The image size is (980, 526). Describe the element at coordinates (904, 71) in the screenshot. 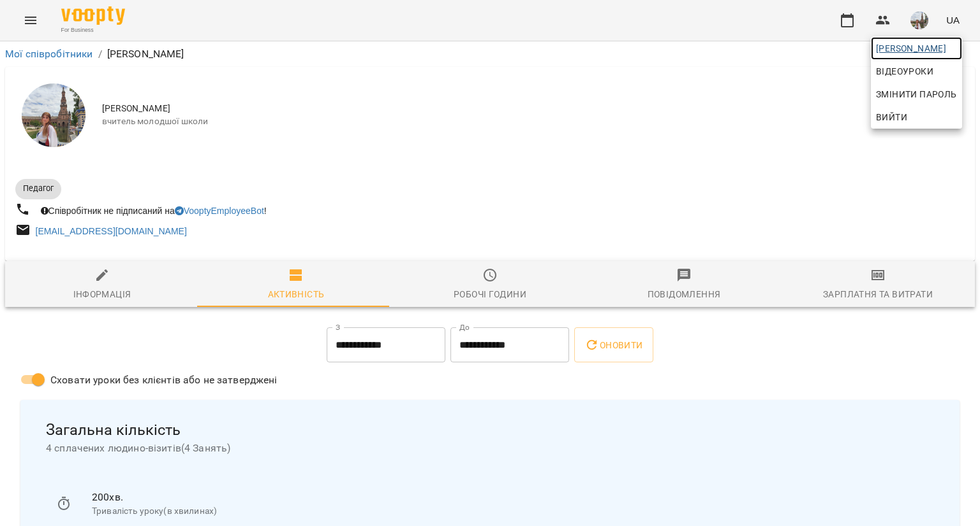

I see `span: Відеоуроки` at that location.